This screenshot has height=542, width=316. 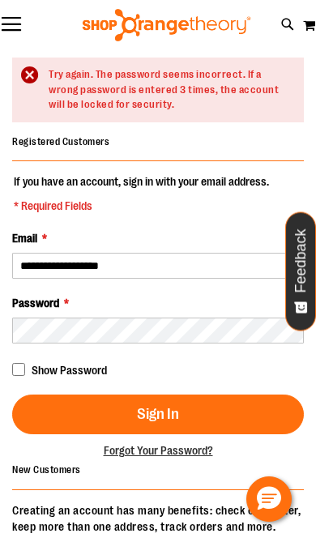 I want to click on a: Forgot Your Password?, so click(x=158, y=451).